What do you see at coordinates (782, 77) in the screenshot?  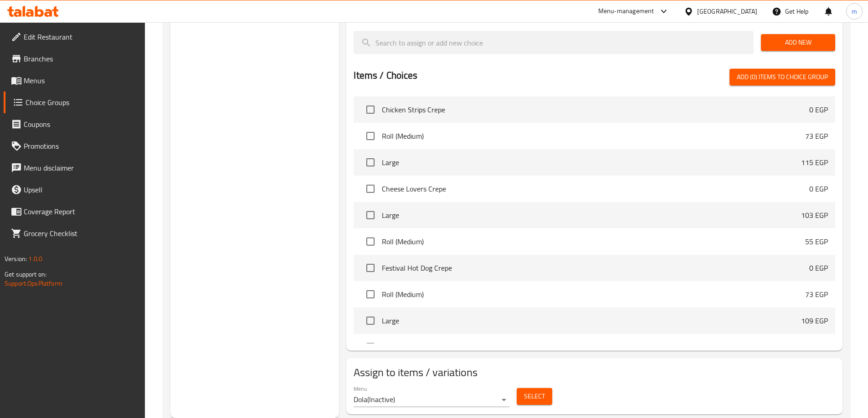 I see `button: Add (0) items to choice group` at bounding box center [782, 77].